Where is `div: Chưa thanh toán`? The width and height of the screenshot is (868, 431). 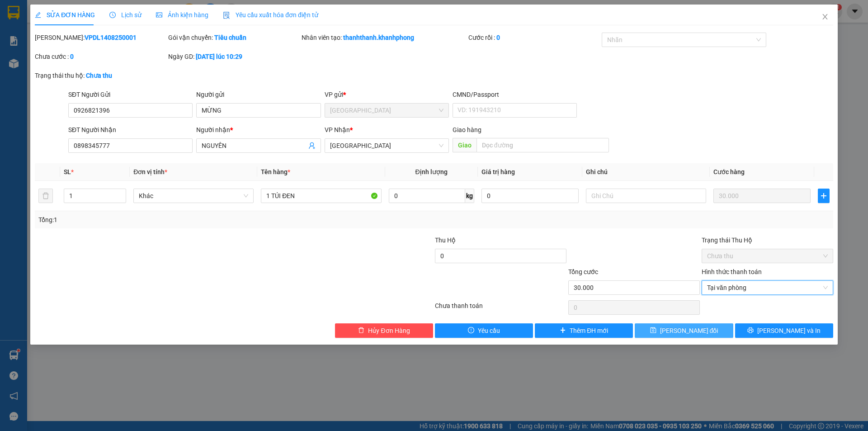 div: Chưa thanh toán is located at coordinates (500, 308).